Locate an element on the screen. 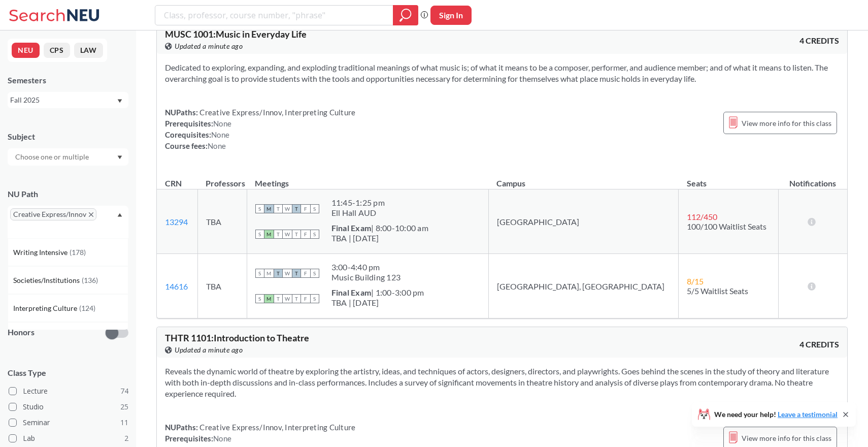 The image size is (868, 447). section: Dedicated to exploring, expanding, and exploding traditional meanings of what music is; of what i... is located at coordinates (502, 73).